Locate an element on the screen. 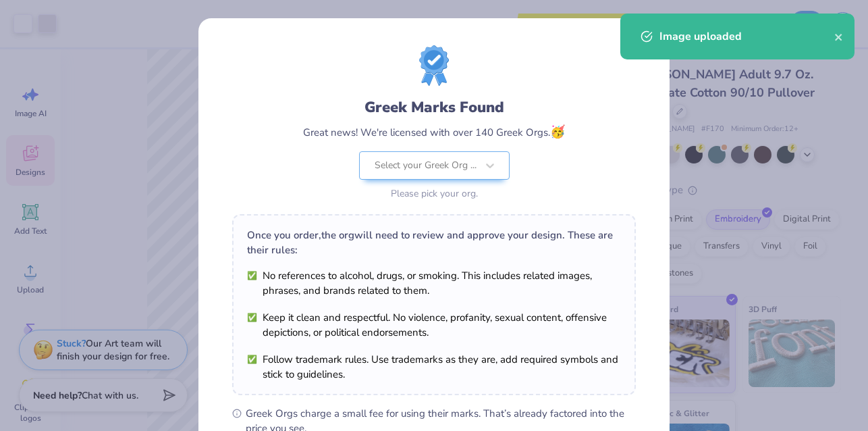 This screenshot has width=868, height=431. div: Once you order, the org will need to review and approve your design. These are their rules: is located at coordinates (434, 243).